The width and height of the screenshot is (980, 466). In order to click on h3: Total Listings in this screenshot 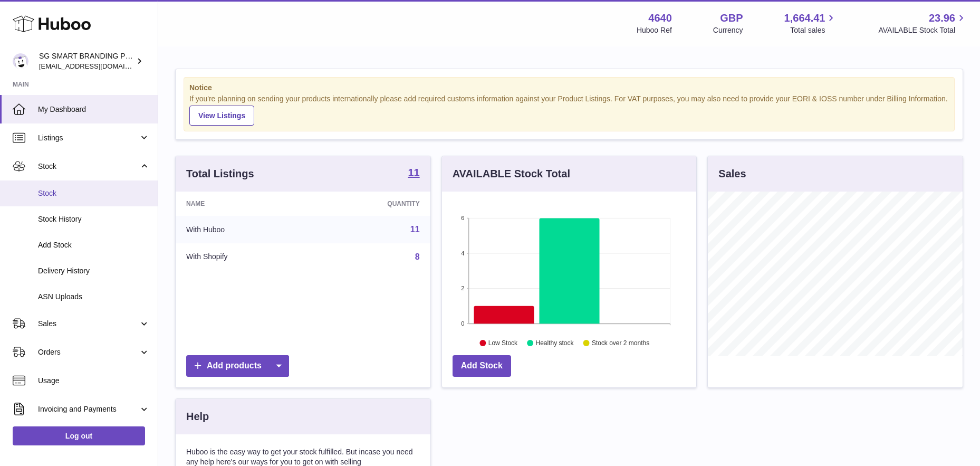, I will do `click(220, 174)`.